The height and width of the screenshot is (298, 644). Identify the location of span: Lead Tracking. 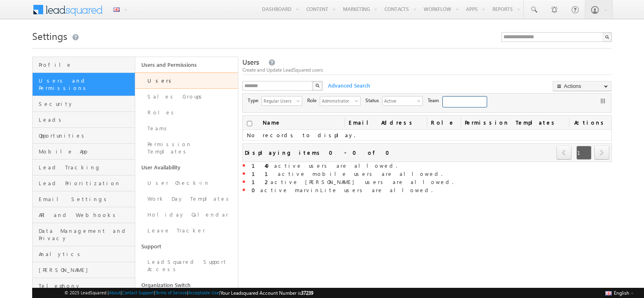
(85, 167).